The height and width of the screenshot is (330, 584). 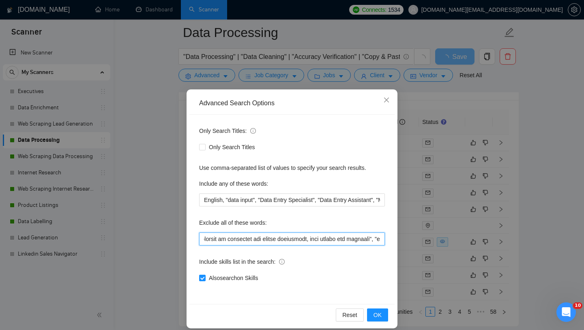 What do you see at coordinates (233, 278) in the screenshot?
I see `span: Also search on Skills` at bounding box center [233, 278].